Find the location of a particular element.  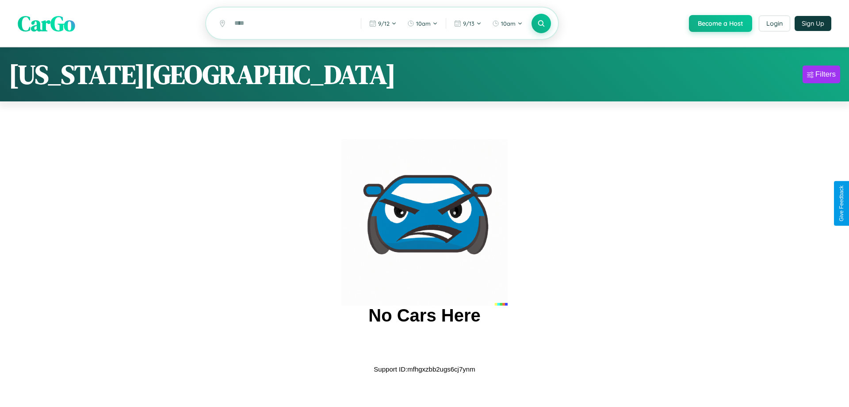

h2: No Cars Here is located at coordinates (424, 315).